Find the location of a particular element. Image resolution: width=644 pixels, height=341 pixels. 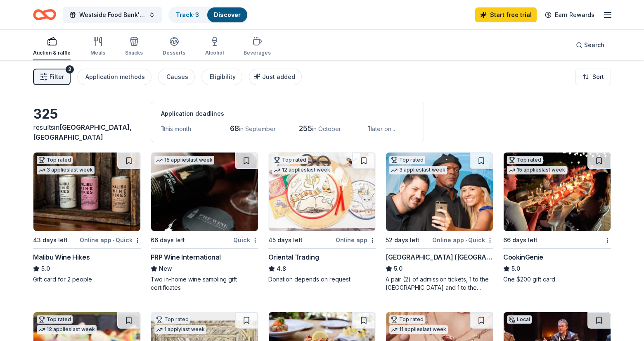

span: in October is located at coordinates (327, 128).